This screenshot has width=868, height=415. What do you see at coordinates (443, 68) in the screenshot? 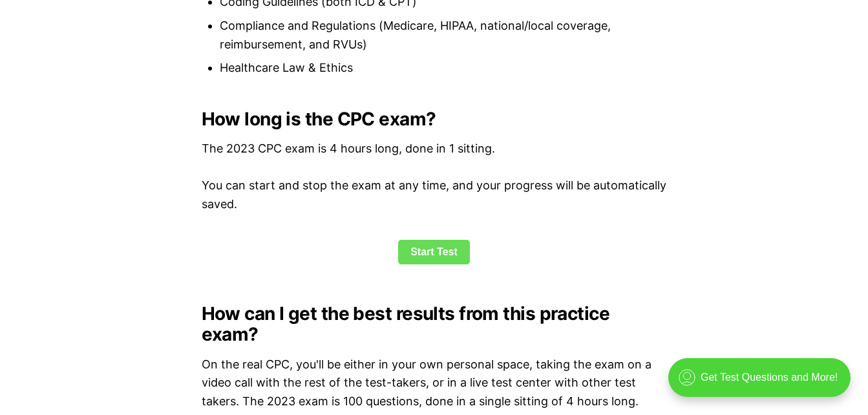
I see `li: Healthcare Law & Ethics` at bounding box center [443, 68].